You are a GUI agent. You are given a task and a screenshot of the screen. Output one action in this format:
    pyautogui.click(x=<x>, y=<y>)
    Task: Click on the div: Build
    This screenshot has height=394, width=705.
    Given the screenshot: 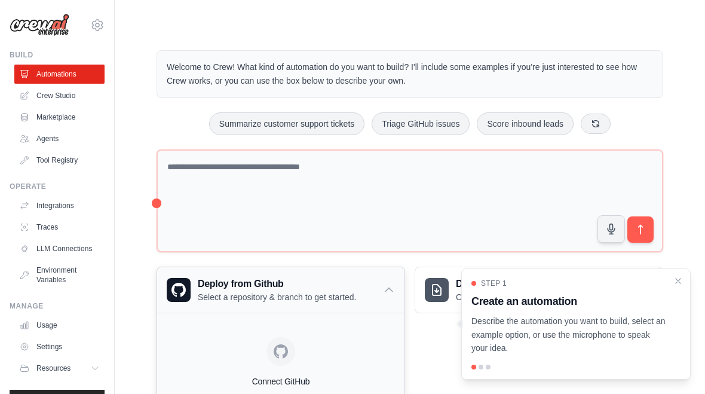 What is the action you would take?
    pyautogui.click(x=57, y=55)
    